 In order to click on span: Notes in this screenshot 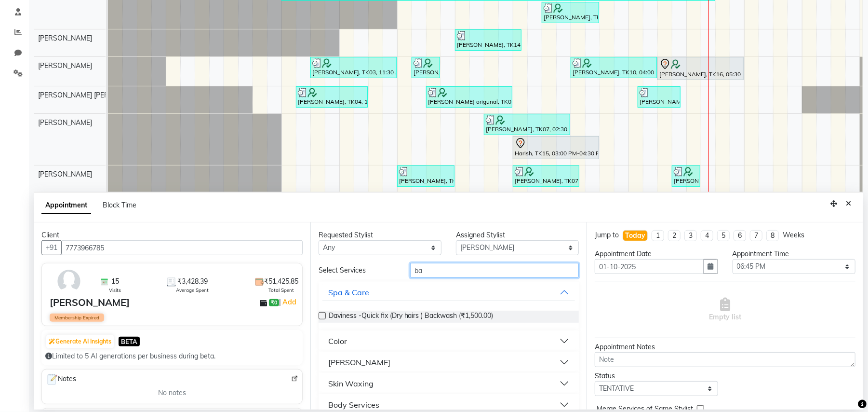, I will do `click(61, 380)`.